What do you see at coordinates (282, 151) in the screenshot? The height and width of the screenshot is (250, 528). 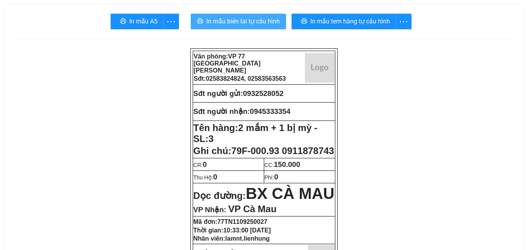 I see `span: 79F-000.93 0911878743` at bounding box center [282, 151].